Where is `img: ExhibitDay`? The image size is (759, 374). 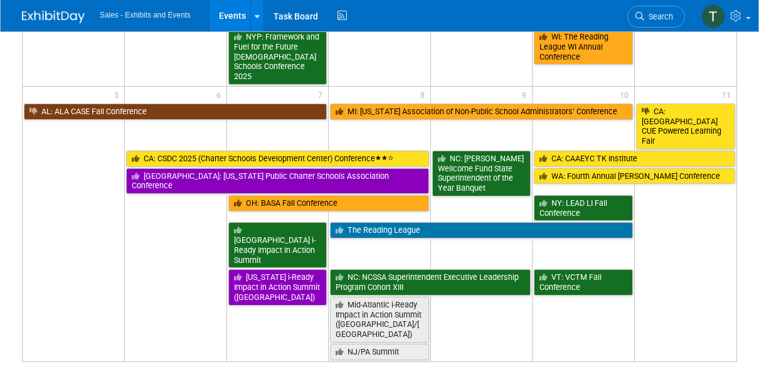 img: ExhibitDay is located at coordinates (53, 17).